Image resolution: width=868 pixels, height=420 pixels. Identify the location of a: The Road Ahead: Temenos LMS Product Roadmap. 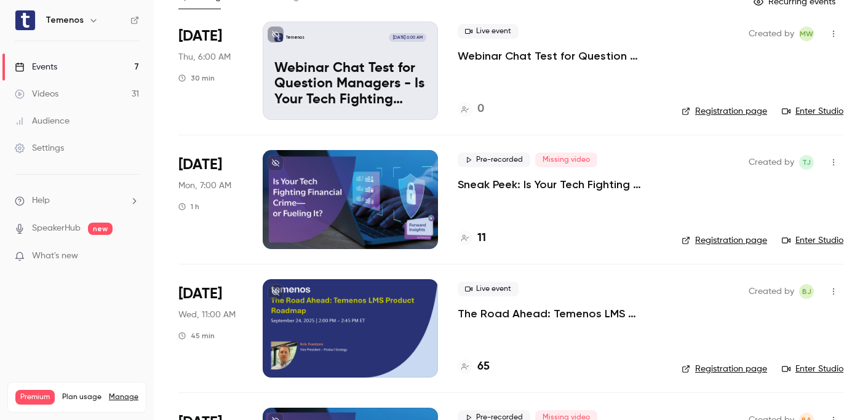
(560, 314).